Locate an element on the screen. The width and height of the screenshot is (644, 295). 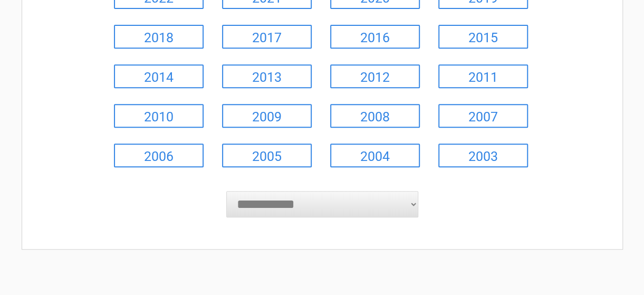
a: 2008 is located at coordinates (375, 116).